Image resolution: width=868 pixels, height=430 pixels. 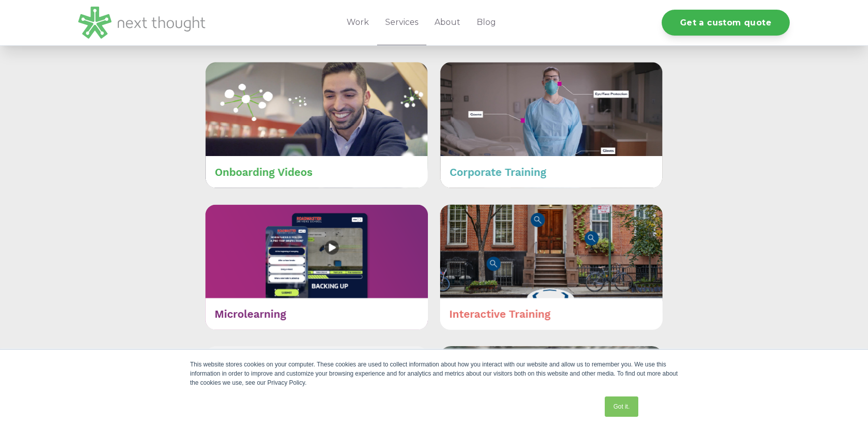 What do you see at coordinates (551, 267) in the screenshot?
I see `img: Interactive Training (1)` at bounding box center [551, 267].